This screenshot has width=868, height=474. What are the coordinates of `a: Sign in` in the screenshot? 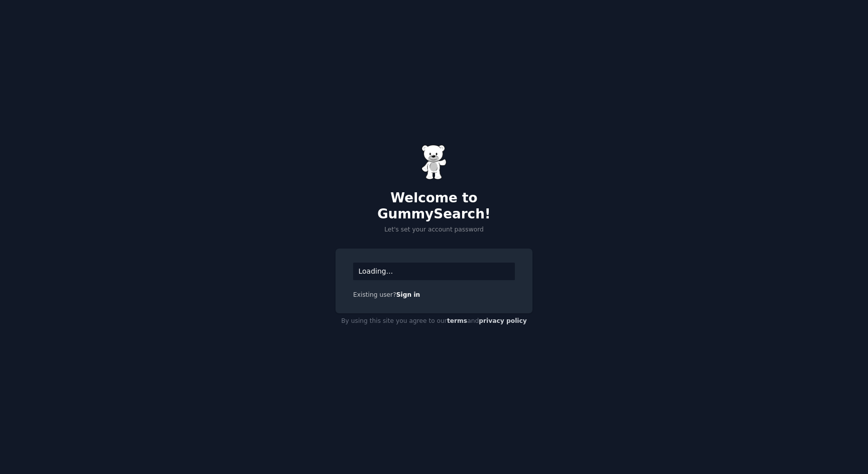 It's located at (408, 295).